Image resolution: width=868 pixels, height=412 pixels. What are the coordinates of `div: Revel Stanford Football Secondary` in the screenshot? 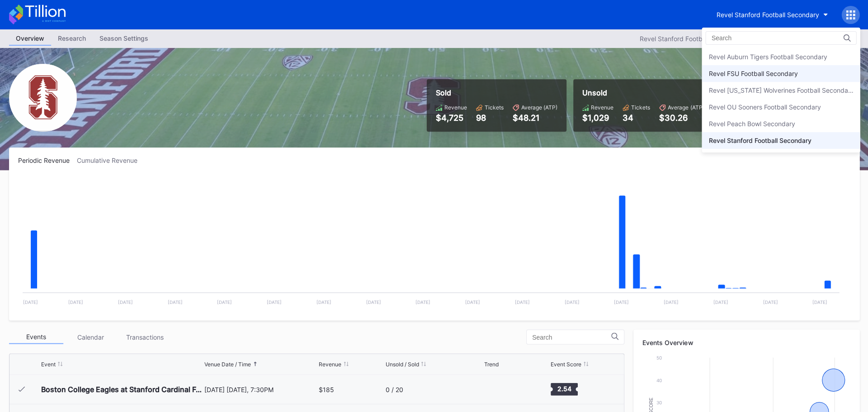 It's located at (759, 140).